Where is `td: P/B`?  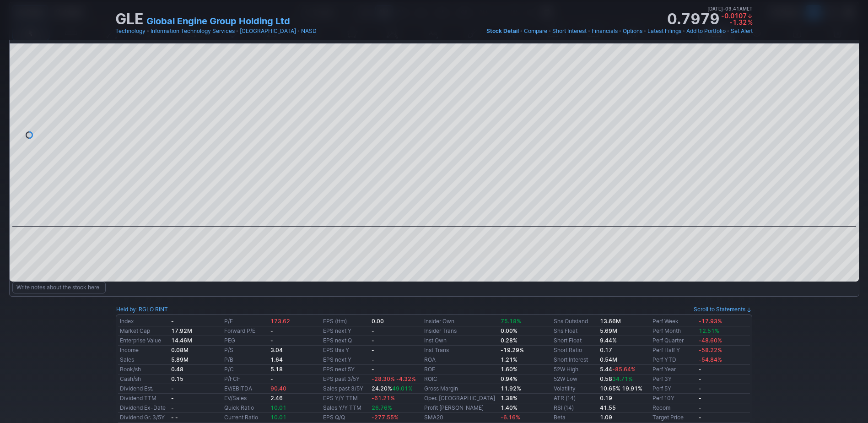
td: P/B is located at coordinates (246, 360).